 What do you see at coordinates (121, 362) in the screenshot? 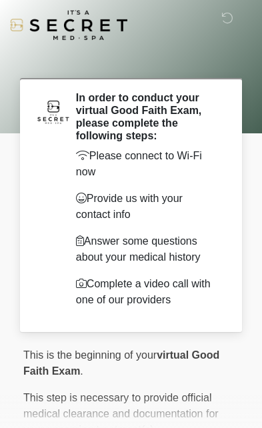
I see `strong: virtual Good Faith Exam` at bounding box center [121, 362].